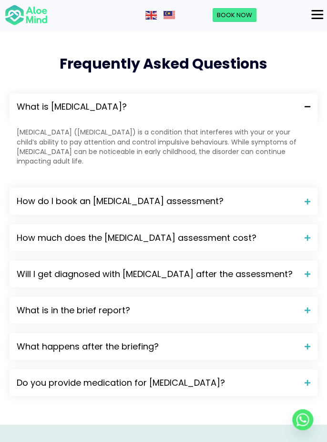 Image resolution: width=327 pixels, height=442 pixels. Describe the element at coordinates (234, 15) in the screenshot. I see `a: Book Now` at that location.